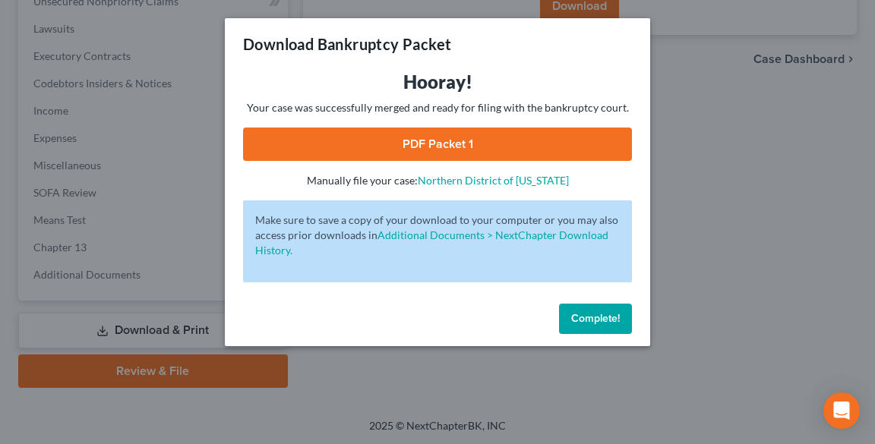  Describe the element at coordinates (347, 44) in the screenshot. I see `h3: Download Bankruptcy Packet` at that location.